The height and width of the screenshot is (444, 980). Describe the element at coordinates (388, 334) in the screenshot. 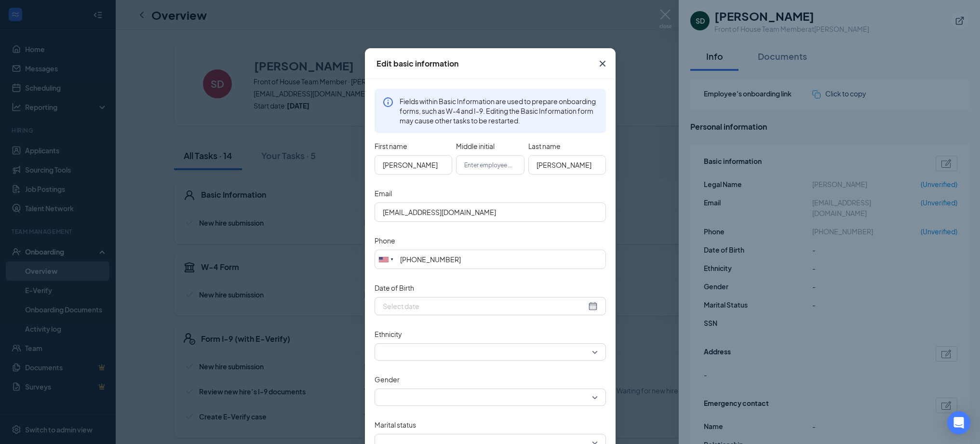

I see `label: Ethnicity` at that location.